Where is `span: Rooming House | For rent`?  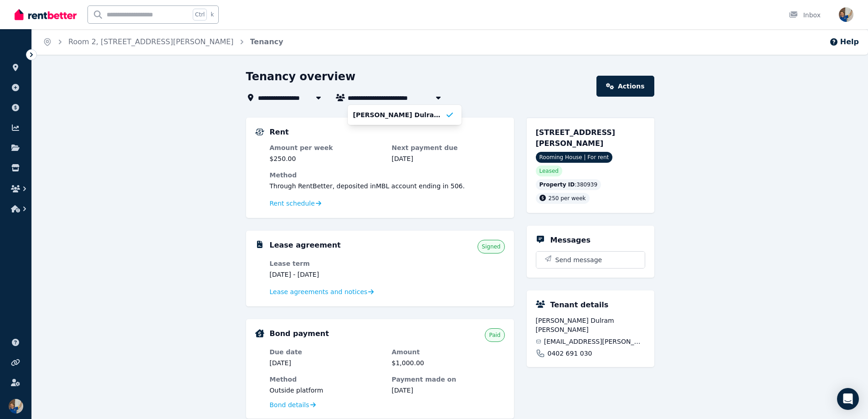
span: Rooming House | For rent is located at coordinates (575, 157).